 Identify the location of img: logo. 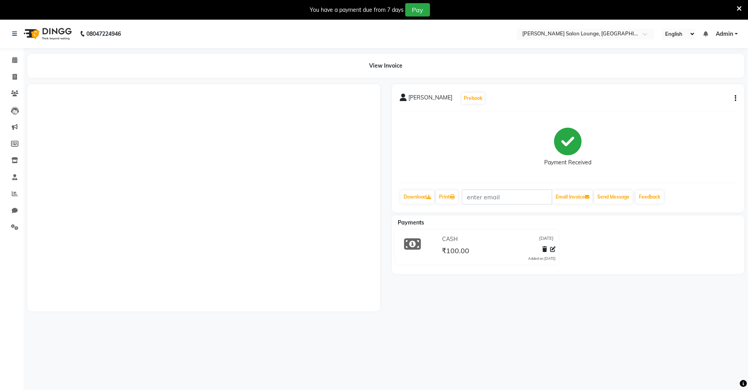
(47, 34).